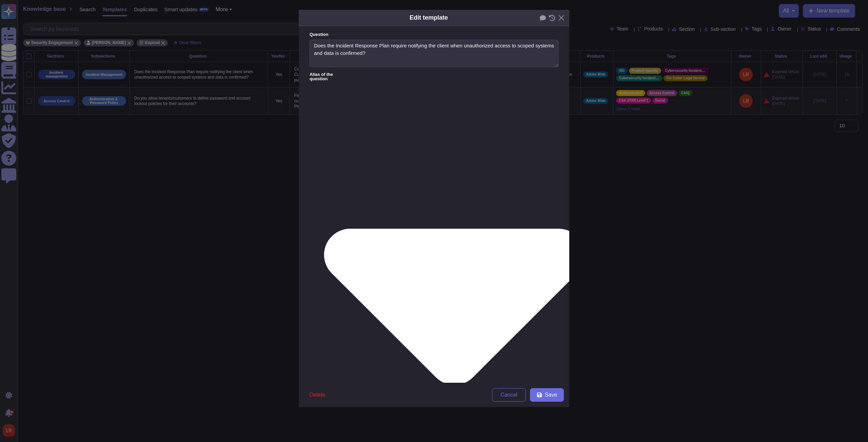 The width and height of the screenshot is (868, 442). I want to click on button: Save, so click(547, 395).